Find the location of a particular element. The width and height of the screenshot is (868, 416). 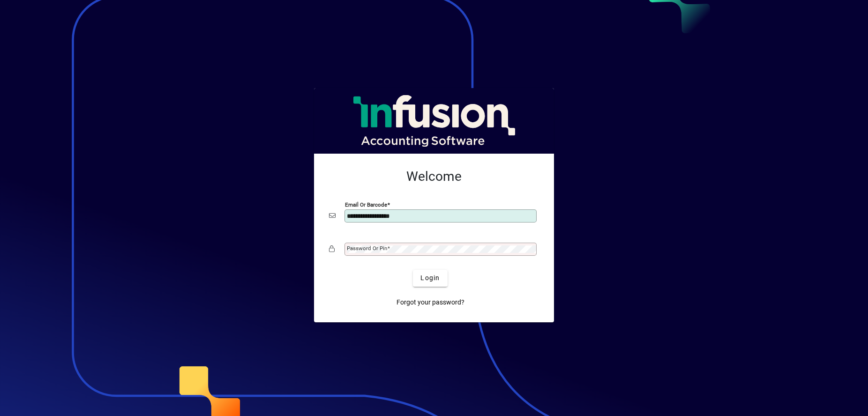

span: Forgot your password? is located at coordinates (430, 302).